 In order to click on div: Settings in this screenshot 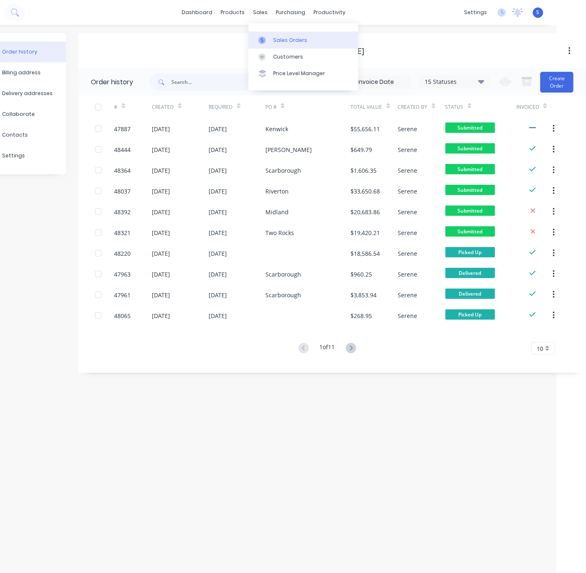, I will do `click(13, 156)`.